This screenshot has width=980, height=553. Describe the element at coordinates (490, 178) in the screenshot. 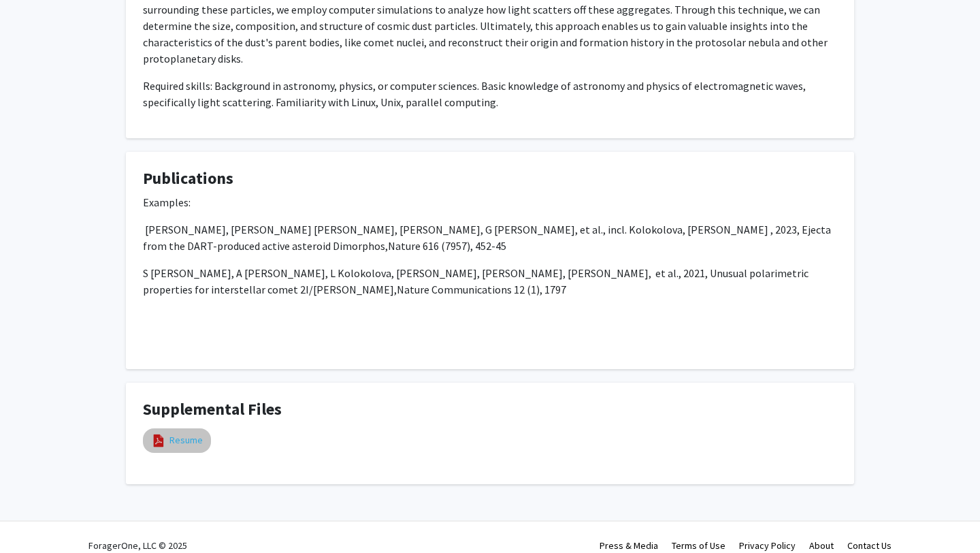

I see `h4: Publications` at that location.